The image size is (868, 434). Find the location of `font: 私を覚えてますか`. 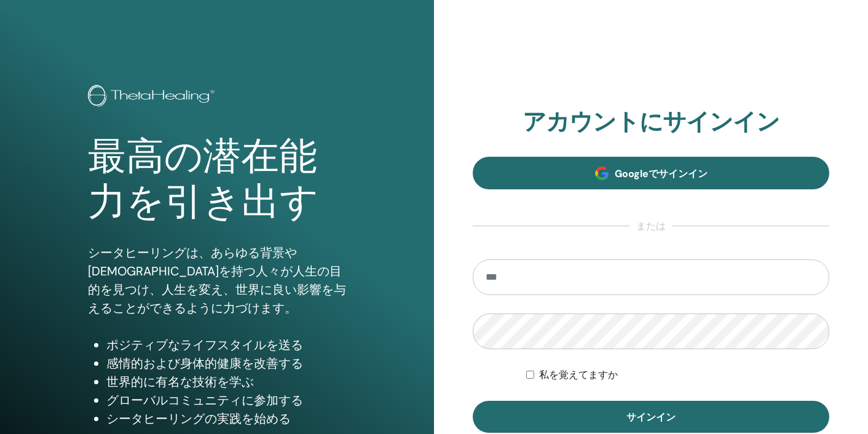

font: 私を覚えてますか is located at coordinates (578, 374).